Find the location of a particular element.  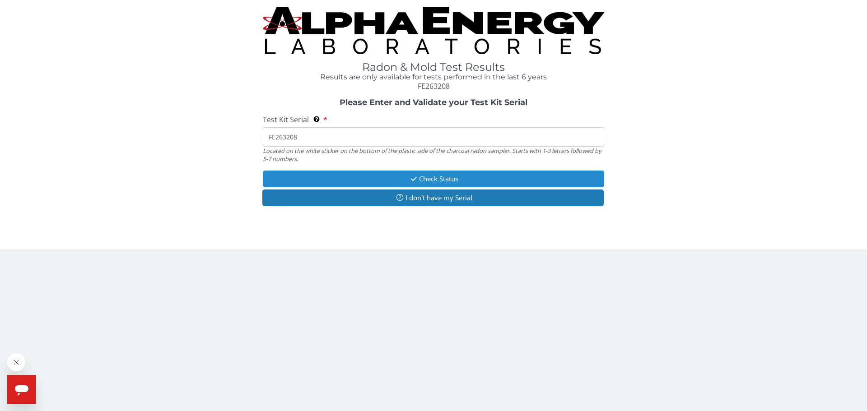

strong: Please Enter and Validate your Test Kit Serial is located at coordinates (434, 103).